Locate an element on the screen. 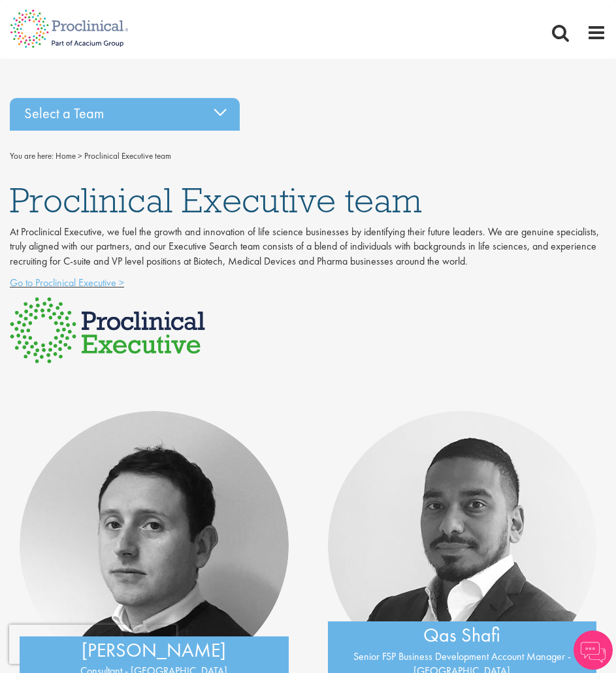 Image resolution: width=616 pixels, height=673 pixels. a: Go to Proclinical Executive > is located at coordinates (66, 282).